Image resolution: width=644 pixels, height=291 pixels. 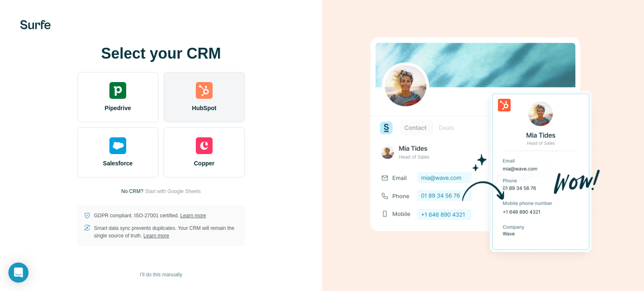 I want to click on button: Start with Google Sheets, so click(x=173, y=191).